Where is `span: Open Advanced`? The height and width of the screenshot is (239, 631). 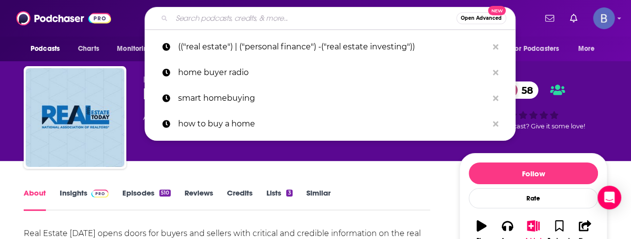
span: Open Advanced is located at coordinates (481, 18).